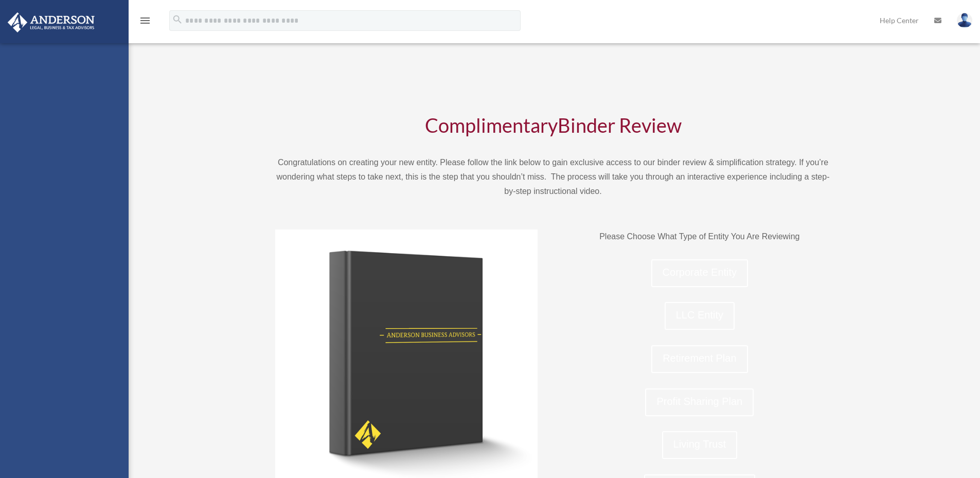  What do you see at coordinates (699, 359) in the screenshot?
I see `a: Retirement Plan` at bounding box center [699, 359].